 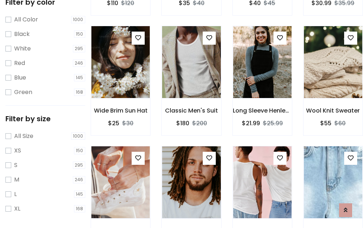 I want to click on del: $200, so click(x=199, y=123).